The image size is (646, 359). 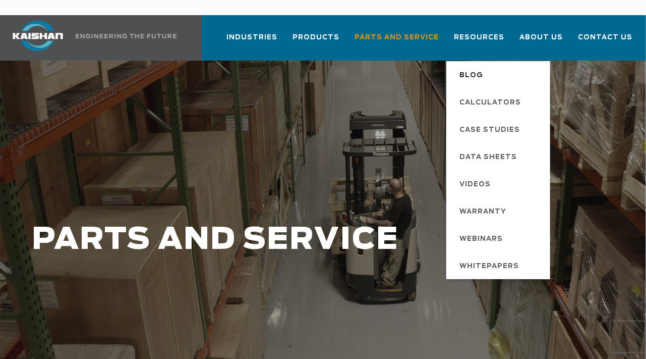 I want to click on span: Webinars, so click(x=481, y=239).